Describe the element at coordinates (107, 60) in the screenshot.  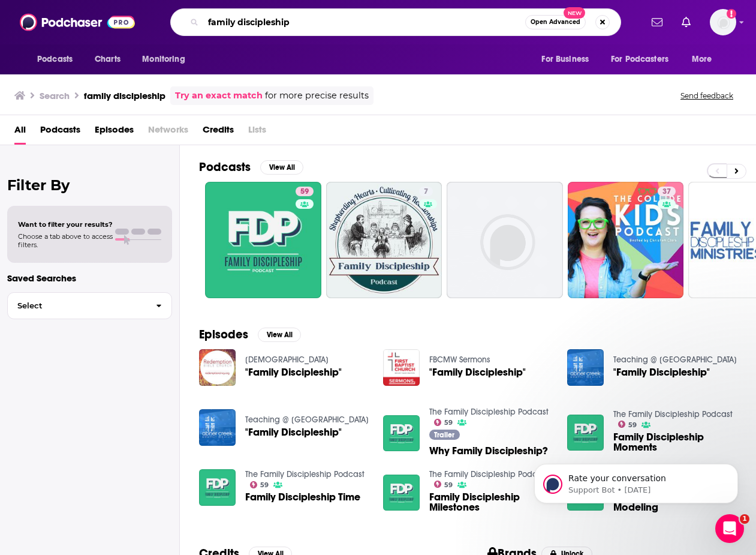
I see `span: Charts` at that location.